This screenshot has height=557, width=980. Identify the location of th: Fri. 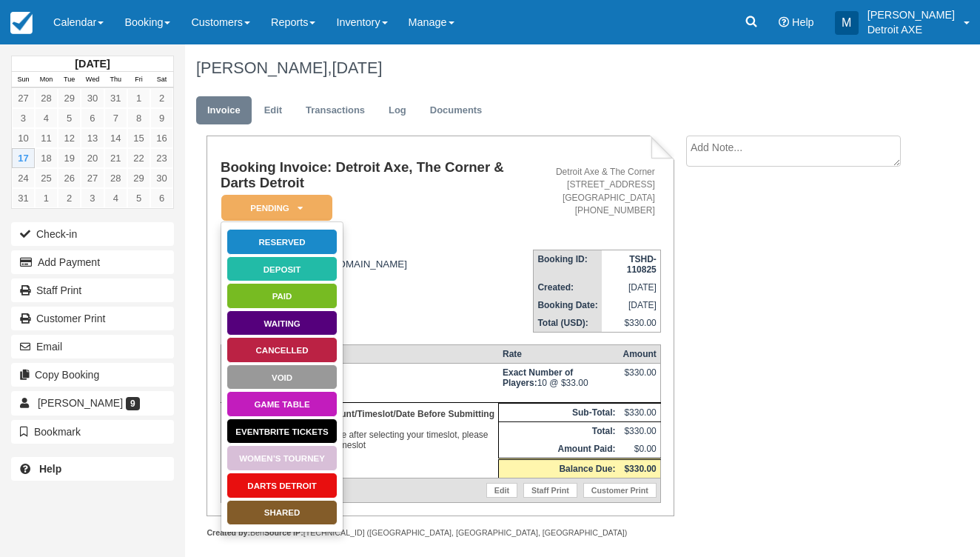
(139, 80).